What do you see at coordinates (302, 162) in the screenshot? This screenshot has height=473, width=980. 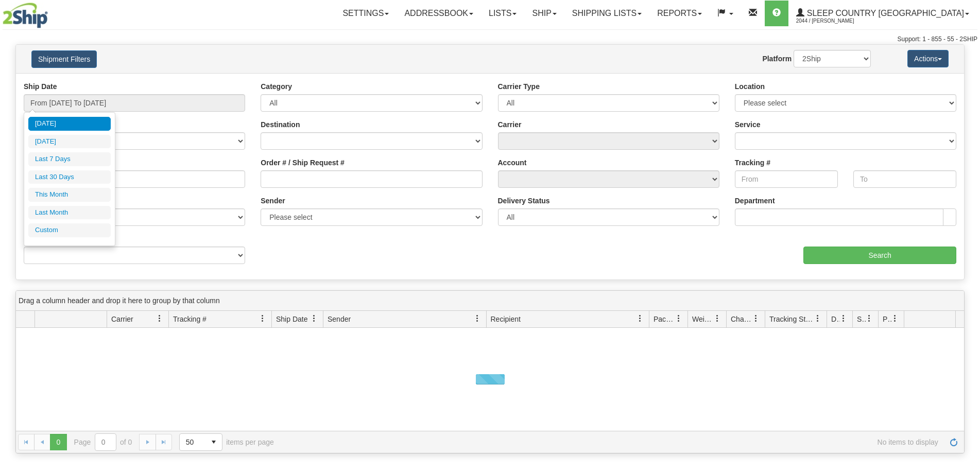 I see `label: Order # / Ship Request #` at bounding box center [302, 162].